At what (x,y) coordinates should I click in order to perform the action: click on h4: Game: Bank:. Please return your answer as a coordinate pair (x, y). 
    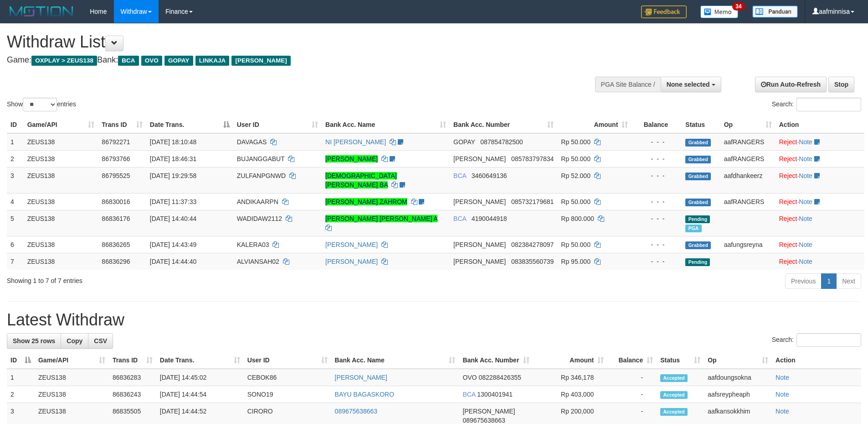
    Looking at the image, I should click on (288, 60).